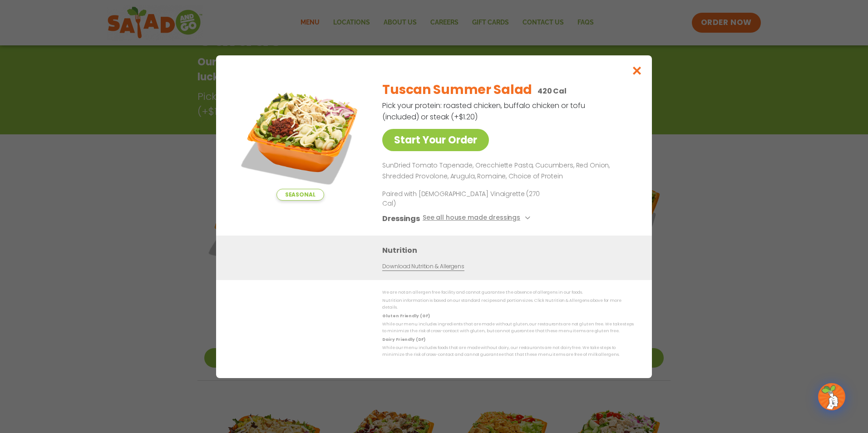 This screenshot has width=868, height=433. What do you see at coordinates (478, 218) in the screenshot?
I see `button: See all house made dressings` at bounding box center [478, 218].